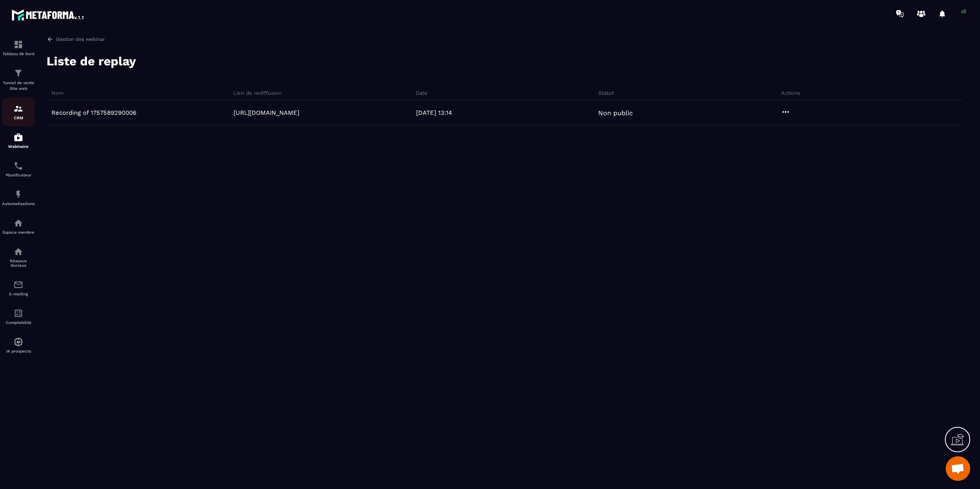 Image resolution: width=980 pixels, height=489 pixels. Describe the element at coordinates (18, 313) in the screenshot. I see `img: accountant` at that location.